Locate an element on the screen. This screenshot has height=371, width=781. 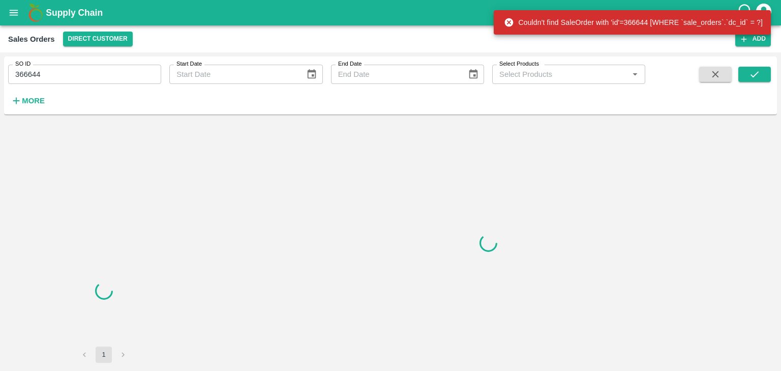
b: Supply Chain is located at coordinates (74, 13).